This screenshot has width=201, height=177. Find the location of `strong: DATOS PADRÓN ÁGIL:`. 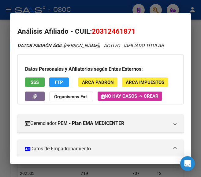

strong: DATOS PADRÓN ÁGIL: is located at coordinates (40, 46).